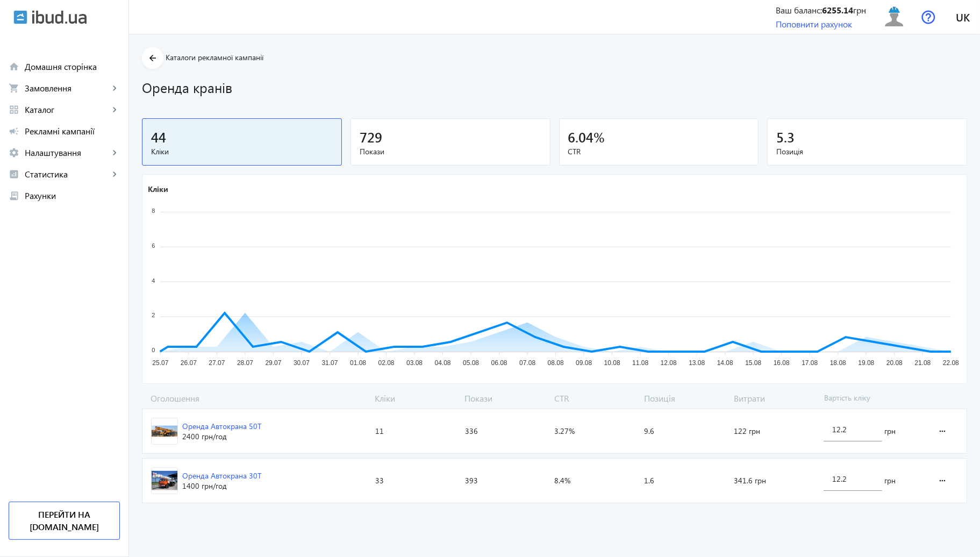 The height and width of the screenshot is (557, 980). Describe the element at coordinates (951, 363) in the screenshot. I see `tspan: 22.08` at that location.